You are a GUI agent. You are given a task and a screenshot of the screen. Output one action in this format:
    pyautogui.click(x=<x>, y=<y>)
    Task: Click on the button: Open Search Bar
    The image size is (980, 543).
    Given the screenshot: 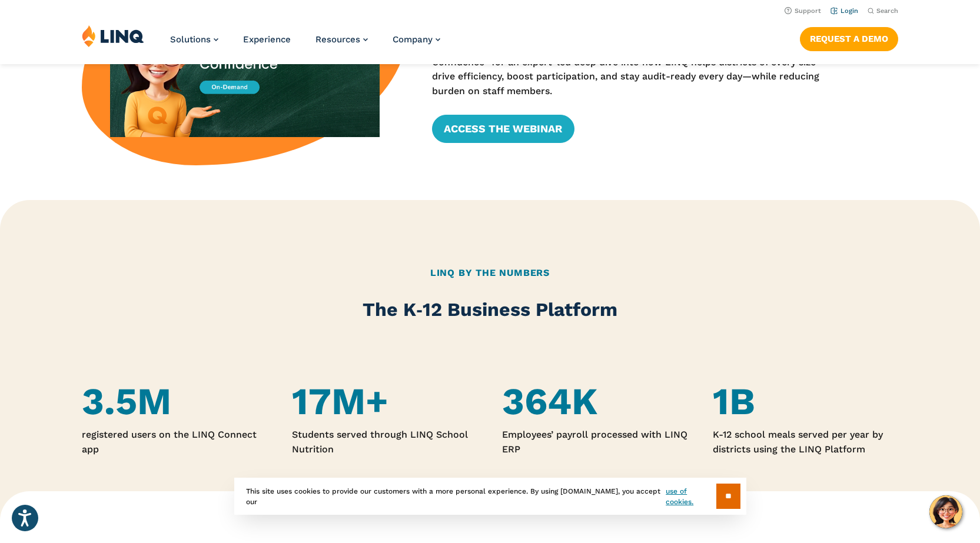 What is the action you would take?
    pyautogui.click(x=883, y=11)
    